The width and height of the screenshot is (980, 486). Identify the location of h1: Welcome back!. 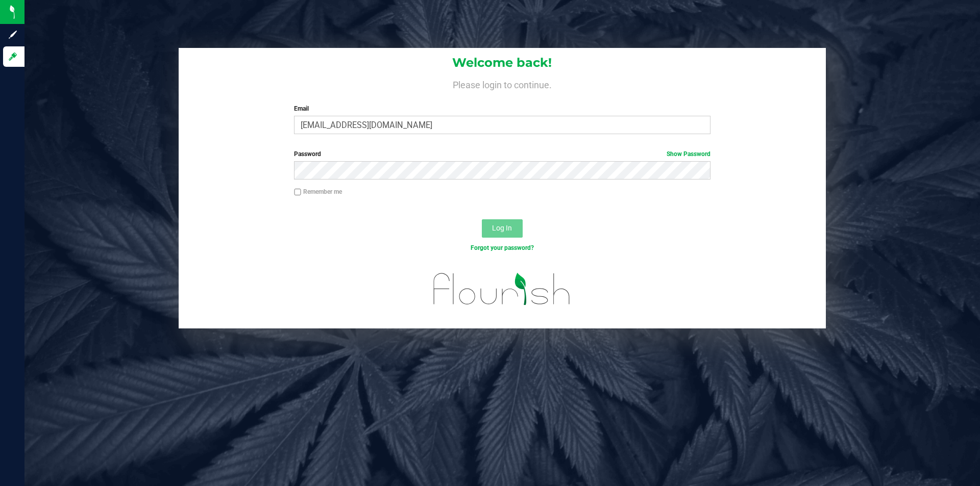
(502, 63).